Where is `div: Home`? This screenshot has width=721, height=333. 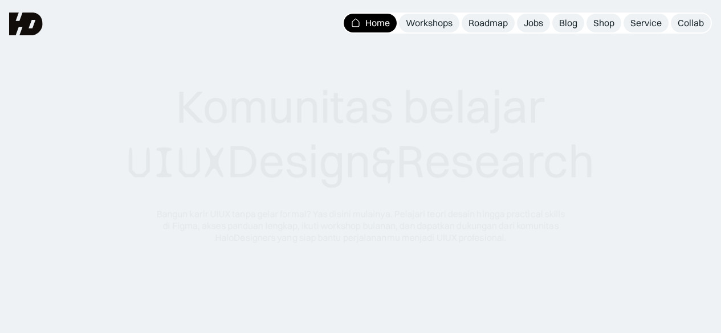
div: Home is located at coordinates (377, 23).